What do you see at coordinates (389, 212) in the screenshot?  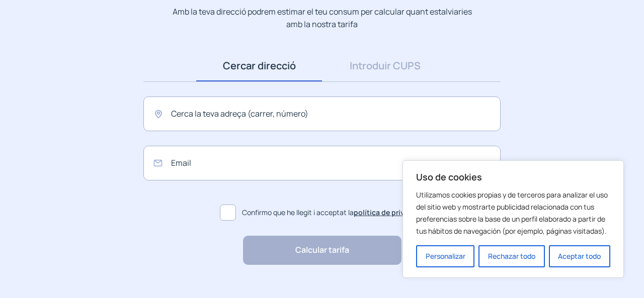 I see `a: política de privacitat` at bounding box center [389, 212].